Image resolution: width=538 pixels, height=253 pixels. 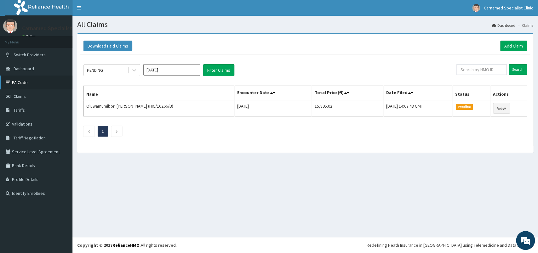 I want to click on th: Encounter Date, so click(x=273, y=93).